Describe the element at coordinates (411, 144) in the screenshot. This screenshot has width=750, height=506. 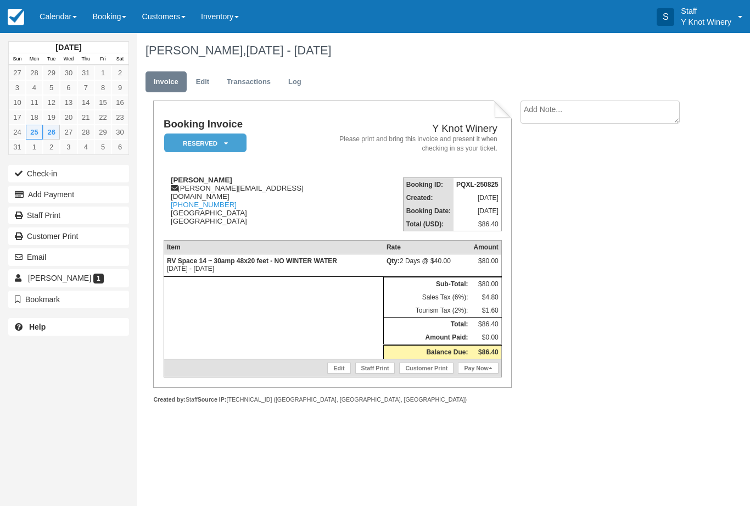
I see `address: Please print and bring this invoice and present it when checking in as your ticket.` at that location.